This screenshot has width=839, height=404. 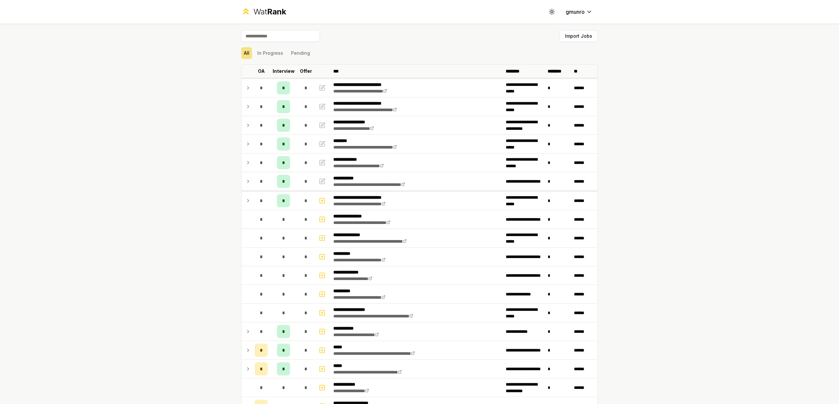 I want to click on button: gmunro, so click(x=579, y=12).